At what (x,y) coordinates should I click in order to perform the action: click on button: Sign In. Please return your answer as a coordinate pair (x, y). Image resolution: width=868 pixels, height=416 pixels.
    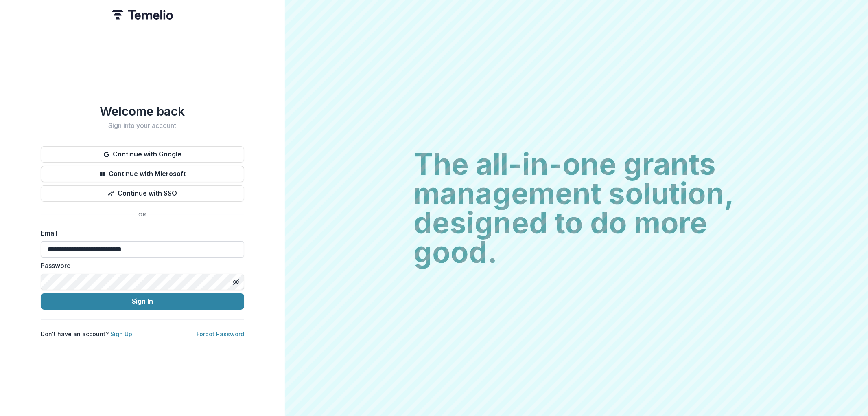
    Looking at the image, I should click on (143, 301).